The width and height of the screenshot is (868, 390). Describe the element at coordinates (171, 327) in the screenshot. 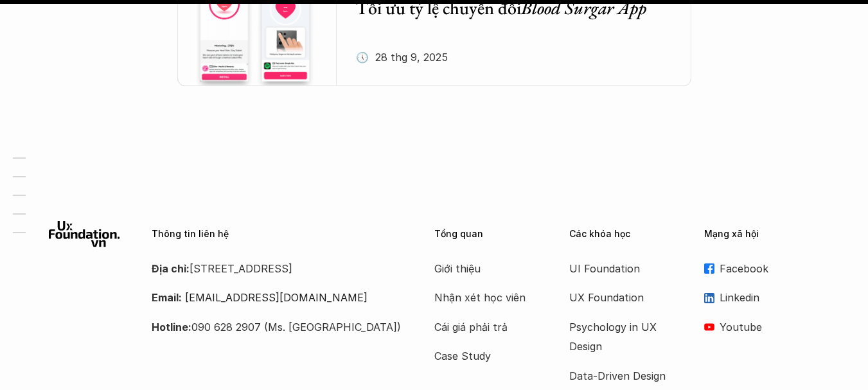

I see `strong: Hotline:` at that location.